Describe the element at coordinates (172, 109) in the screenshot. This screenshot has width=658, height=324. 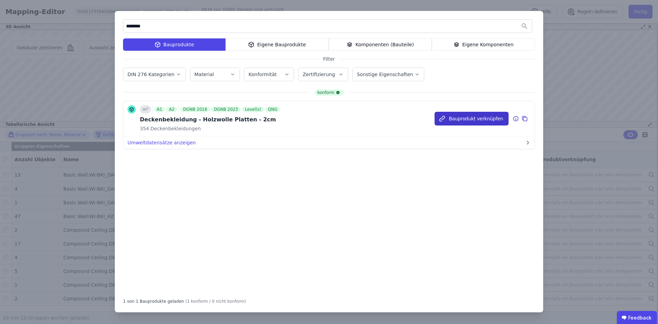
I see `div: A2` at that location.